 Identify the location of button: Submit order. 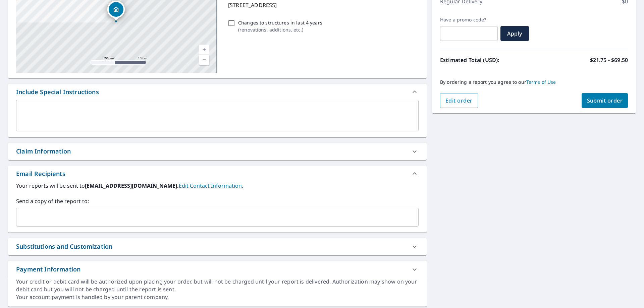
(604, 100).